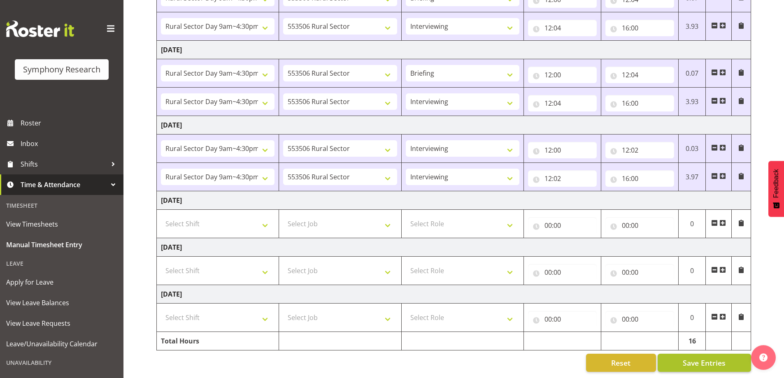  I want to click on td: 0.07, so click(692, 73).